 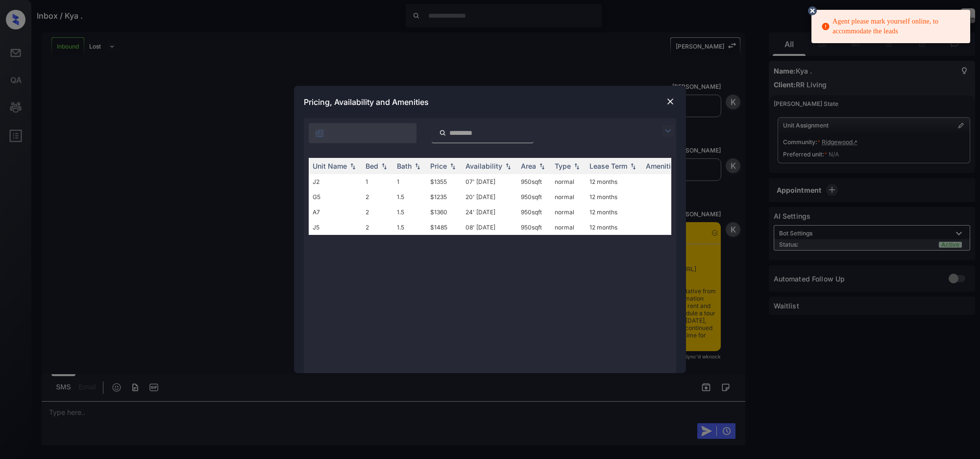 I want to click on div: Agent please mark yourself online, to accommodate the leads, so click(x=891, y=26).